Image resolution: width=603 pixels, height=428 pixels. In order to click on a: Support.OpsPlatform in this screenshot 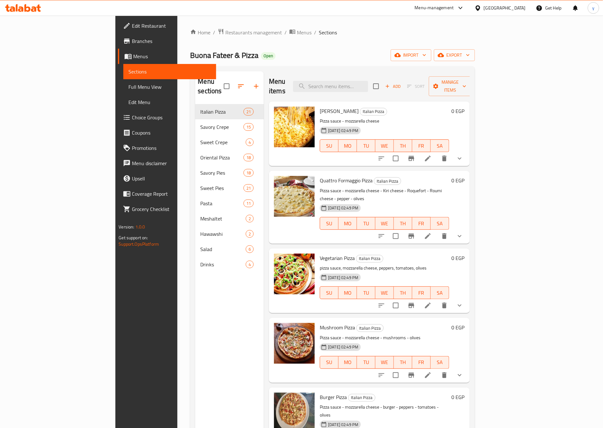, I will do `click(139, 244)`.